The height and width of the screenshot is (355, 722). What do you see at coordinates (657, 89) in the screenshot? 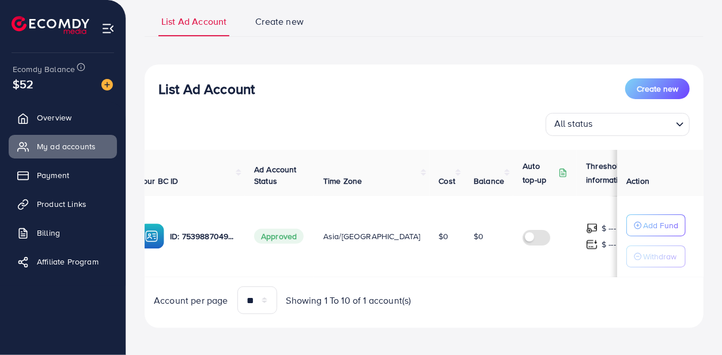
I see `button: Create new` at bounding box center [657, 89].